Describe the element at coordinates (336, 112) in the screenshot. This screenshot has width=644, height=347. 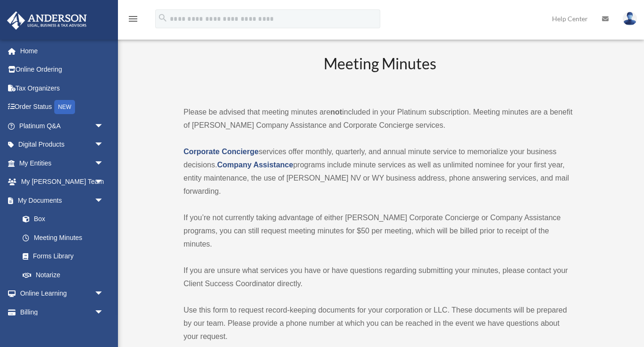
I see `strong: not` at that location.